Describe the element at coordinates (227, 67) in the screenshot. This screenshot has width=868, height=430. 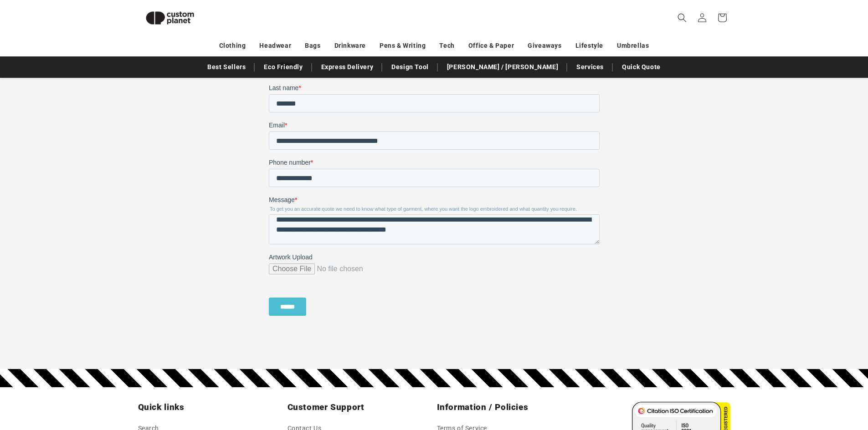
I see `a: Best Sellers` at that location.